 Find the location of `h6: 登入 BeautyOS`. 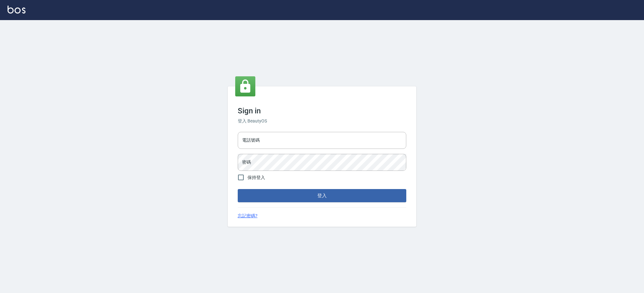

h6: 登入 BeautyOS is located at coordinates (322, 121).